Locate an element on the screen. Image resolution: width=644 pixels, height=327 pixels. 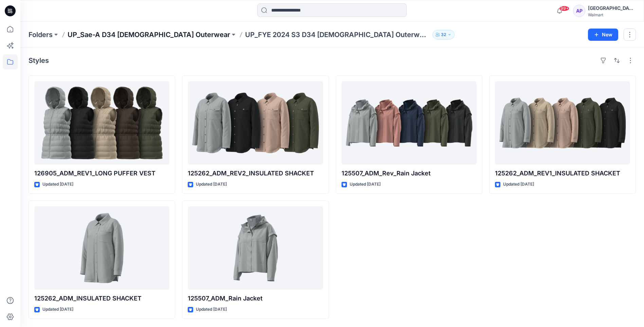
div: Walmart is located at coordinates (611, 15).